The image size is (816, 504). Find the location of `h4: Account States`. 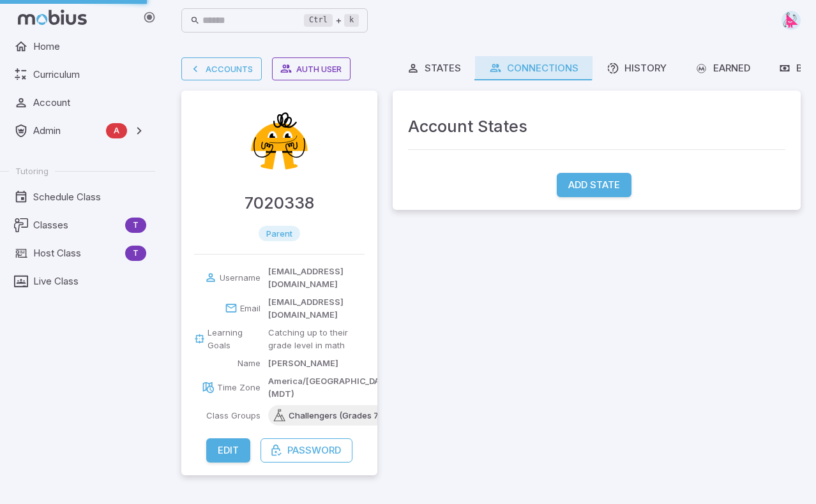

h4: Account States is located at coordinates (597, 126).